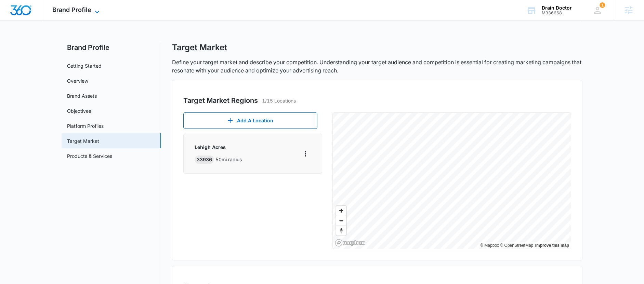 The image size is (644, 284). I want to click on img: logo_orange.svg, so click(14, 14).